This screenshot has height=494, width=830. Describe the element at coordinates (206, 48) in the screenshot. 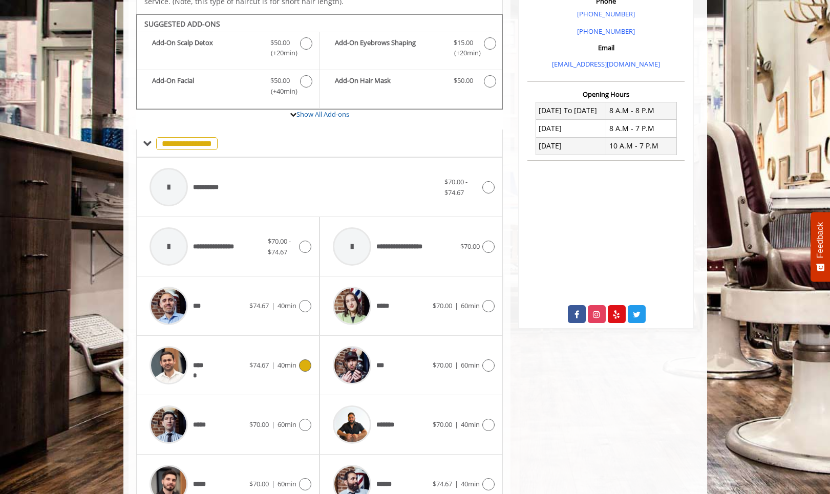

I see `b: Add-On Scalp Detox` at that location.